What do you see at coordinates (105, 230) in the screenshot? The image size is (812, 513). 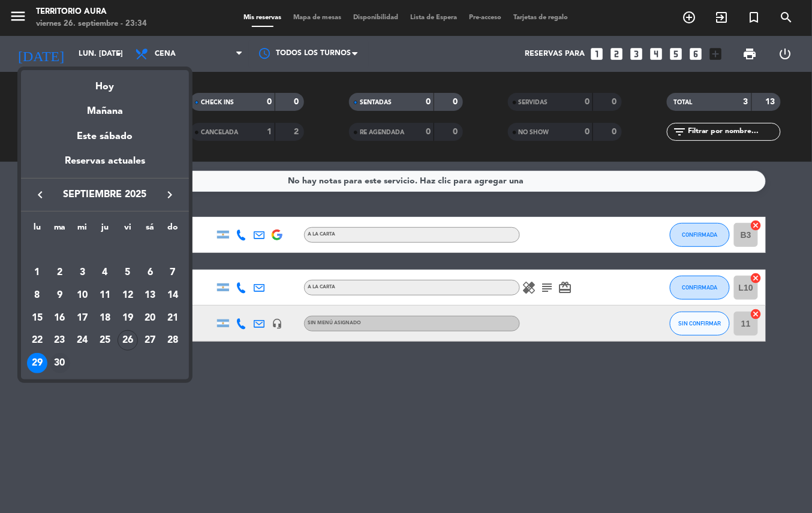 I see `th: jueves` at bounding box center [105, 230].